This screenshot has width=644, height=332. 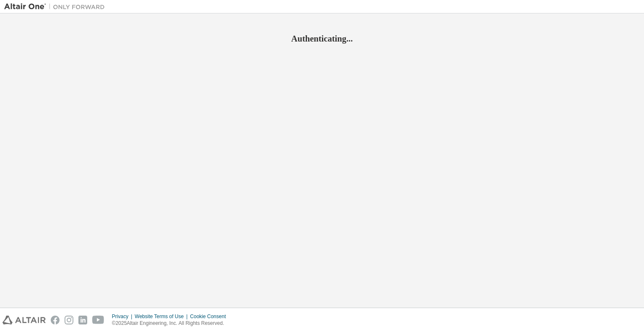 What do you see at coordinates (123, 316) in the screenshot?
I see `div: Privacy` at bounding box center [123, 316].